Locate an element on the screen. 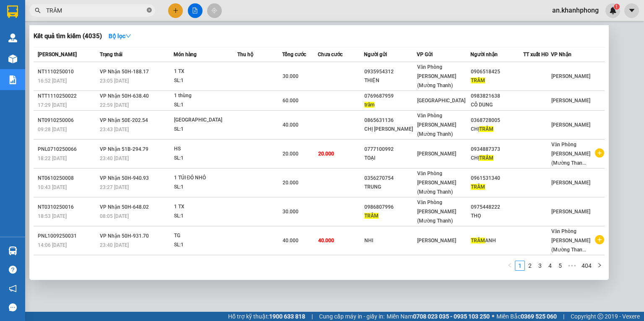 The image size is (644, 321). li: 2 is located at coordinates (530, 266).